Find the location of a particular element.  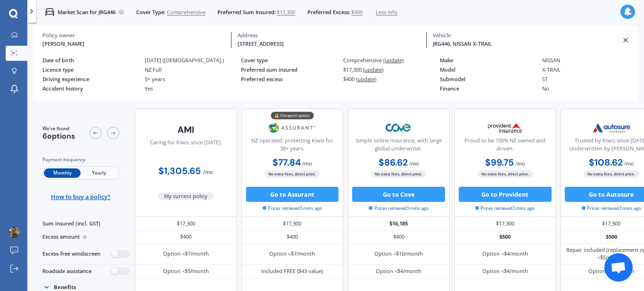

div: Preferred excess is located at coordinates (289, 79).